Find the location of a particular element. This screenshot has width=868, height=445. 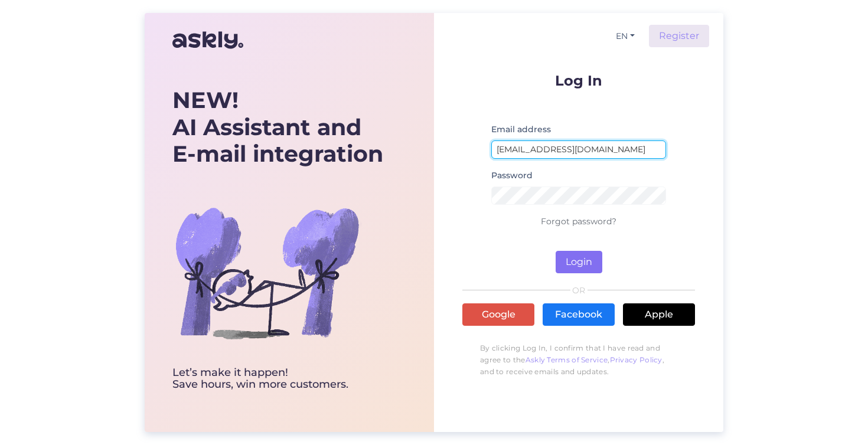

button: EN is located at coordinates (625, 36).